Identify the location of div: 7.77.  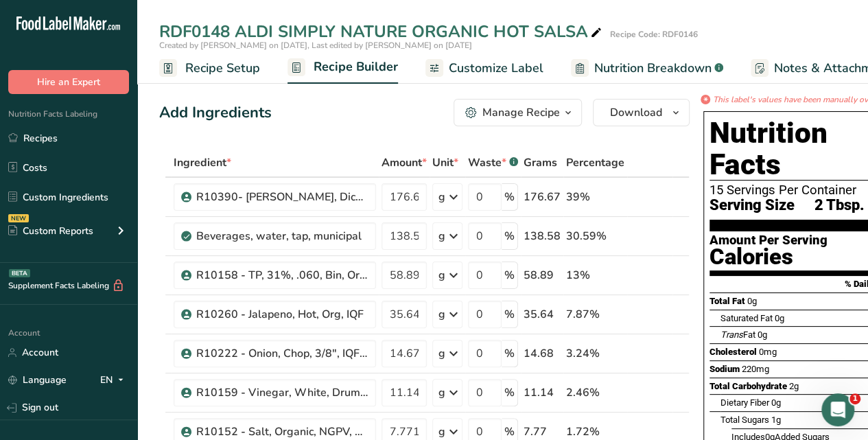
(542, 431).